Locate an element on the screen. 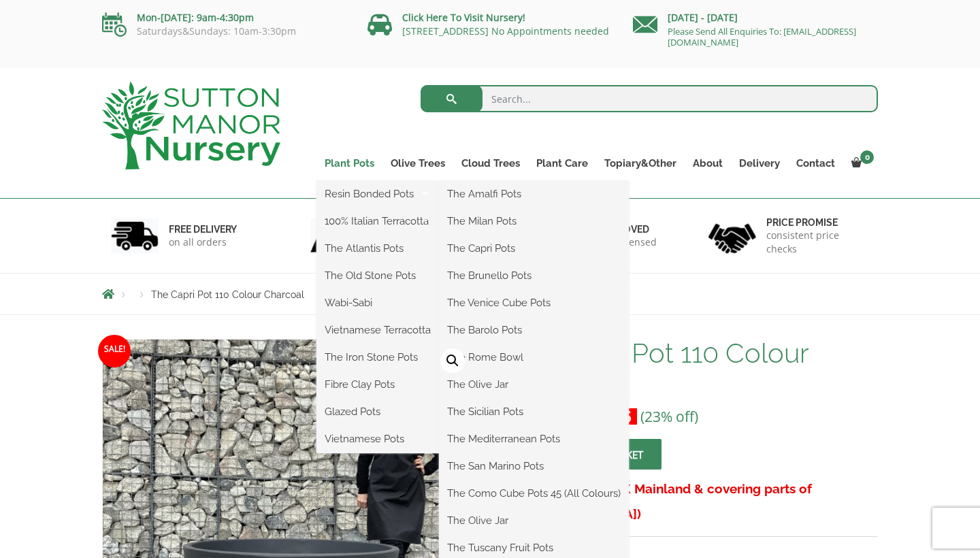  a: The Sicilian Pots is located at coordinates (534, 412).